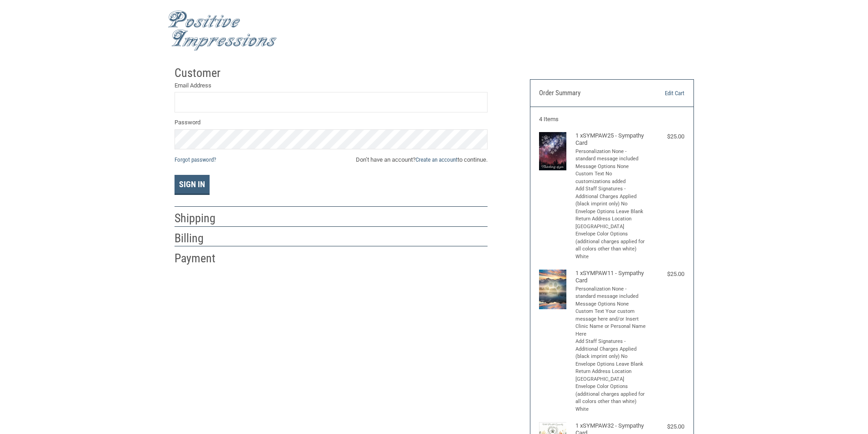 Image resolution: width=868 pixels, height=434 pixels. Describe the element at coordinates (192, 185) in the screenshot. I see `button: Sign In` at that location.